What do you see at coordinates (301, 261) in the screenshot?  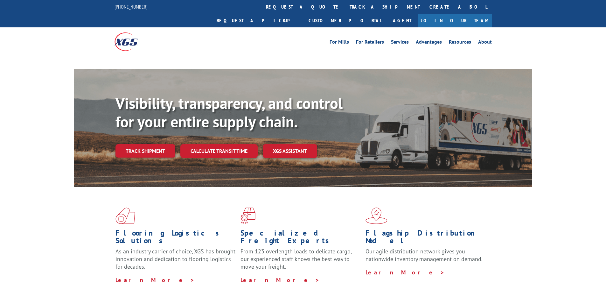 I see `p: From 123 overlength loads to delicate cargo, our experienced staff knows the best way to move you...` at bounding box center [301, 261].